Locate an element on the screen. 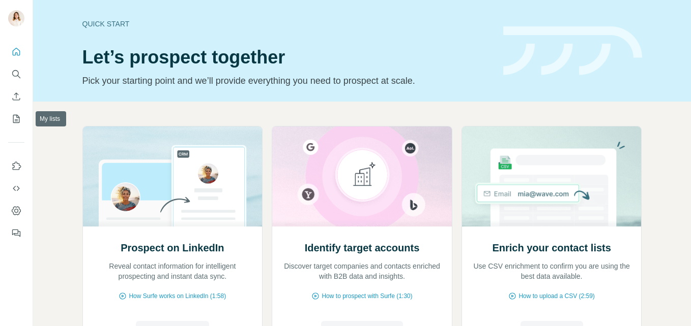  p: Pick your starting point and we’ll provide everything you need to prospect at scale. is located at coordinates (286, 81).